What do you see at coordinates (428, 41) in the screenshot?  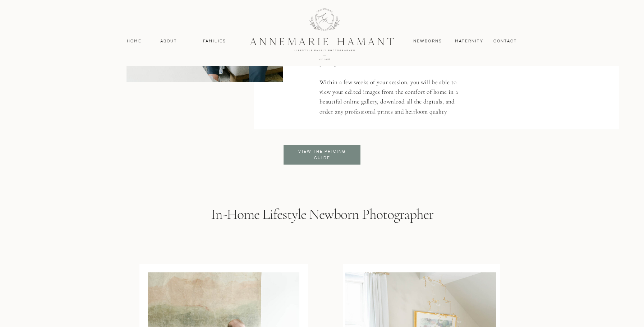 I see `nav: Newborns` at bounding box center [428, 41].